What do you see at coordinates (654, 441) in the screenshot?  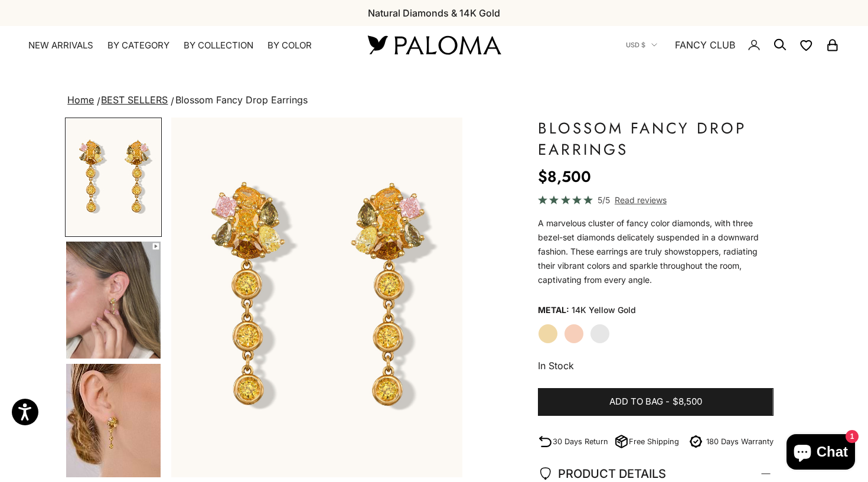 I see `p: Free Shipping` at bounding box center [654, 441].